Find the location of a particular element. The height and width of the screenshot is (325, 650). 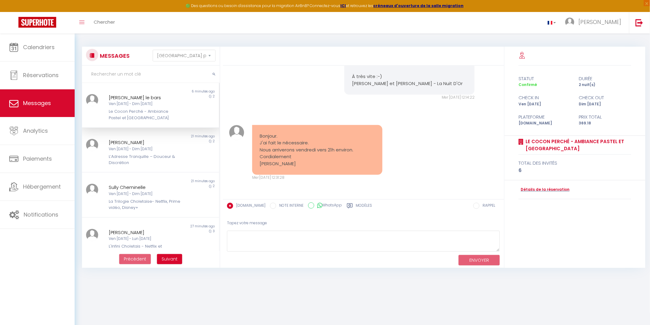

div: check out is located at coordinates (605, 98).